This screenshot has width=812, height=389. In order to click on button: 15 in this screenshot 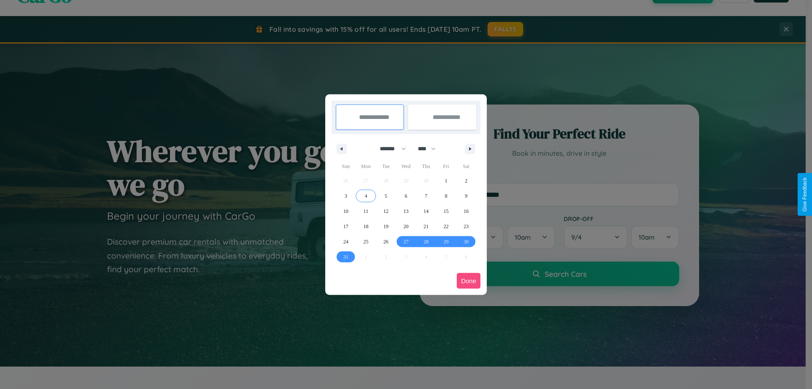, I will do `click(446, 211)`.